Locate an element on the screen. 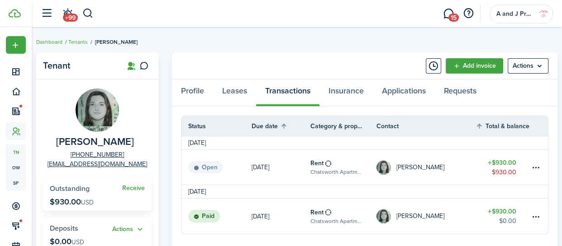 This screenshot has width=562, height=246. span: 15 is located at coordinates (453, 18).